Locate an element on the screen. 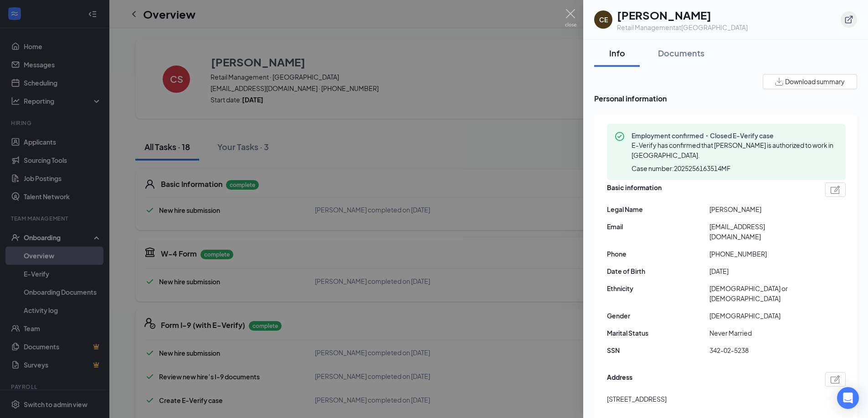 This screenshot has width=868, height=418. svg: ExternalLink is located at coordinates (848, 20).